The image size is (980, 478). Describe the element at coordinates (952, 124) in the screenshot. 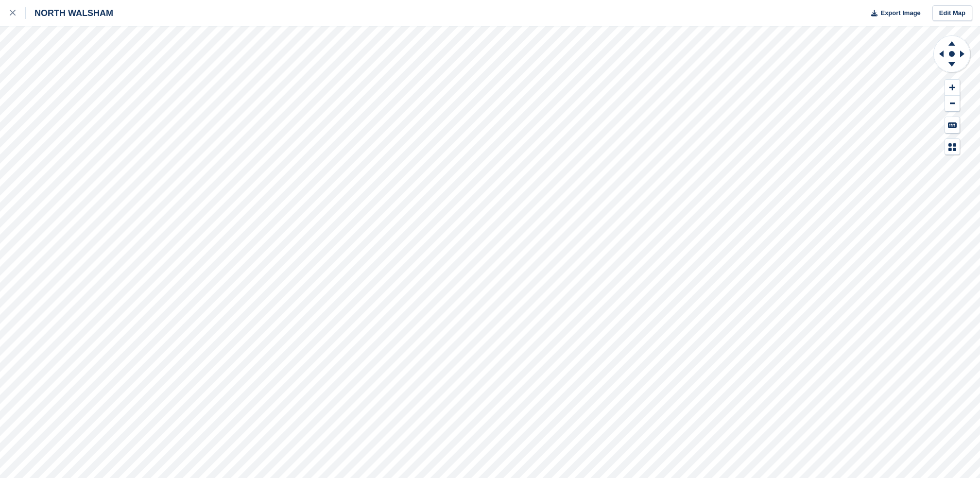

I see `button: Keyboard Shortcuts` at that location.